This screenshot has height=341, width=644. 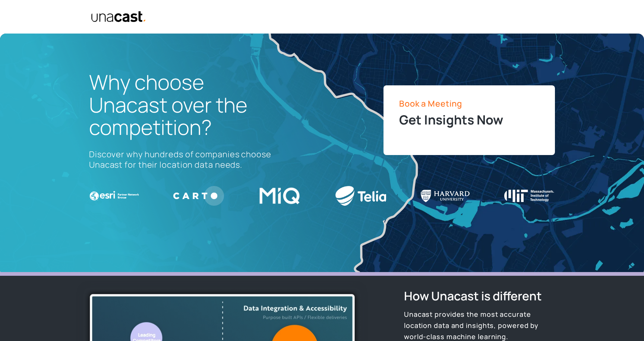 What do you see at coordinates (117, 17) in the screenshot?
I see `a: home` at bounding box center [117, 17].